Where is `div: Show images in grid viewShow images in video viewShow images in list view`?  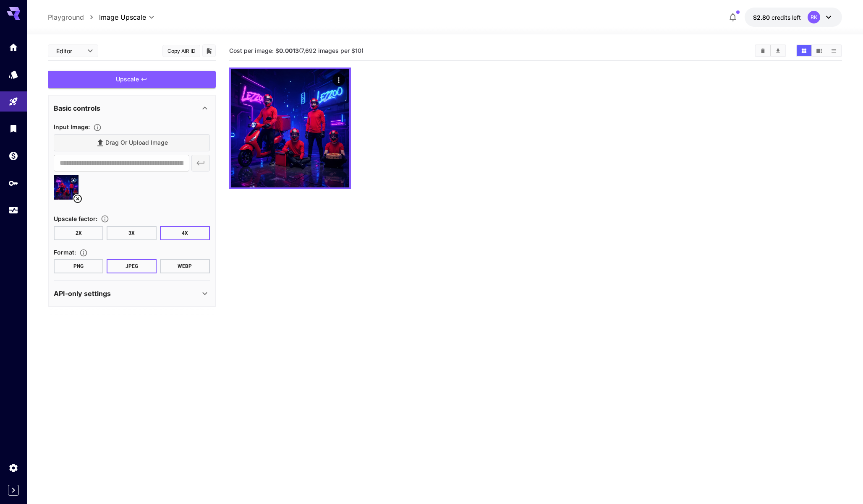 div: Show images in grid viewShow images in video viewShow images in list view is located at coordinates (819, 51).